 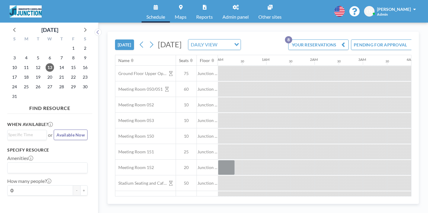 What do you see at coordinates (62, 87) in the screenshot?
I see `span: Thursday, August 28, 2025` at bounding box center [62, 87].